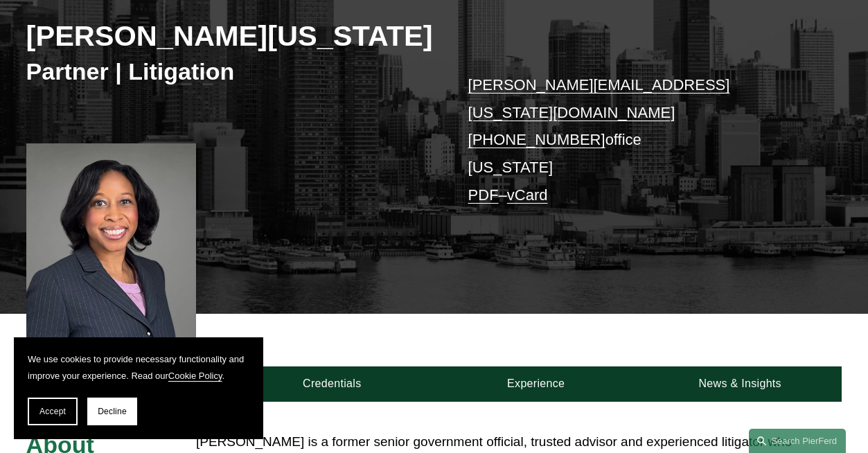 The width and height of the screenshot is (868, 453). Describe the element at coordinates (195, 375) in the screenshot. I see `a: Cookie Policy` at that location.